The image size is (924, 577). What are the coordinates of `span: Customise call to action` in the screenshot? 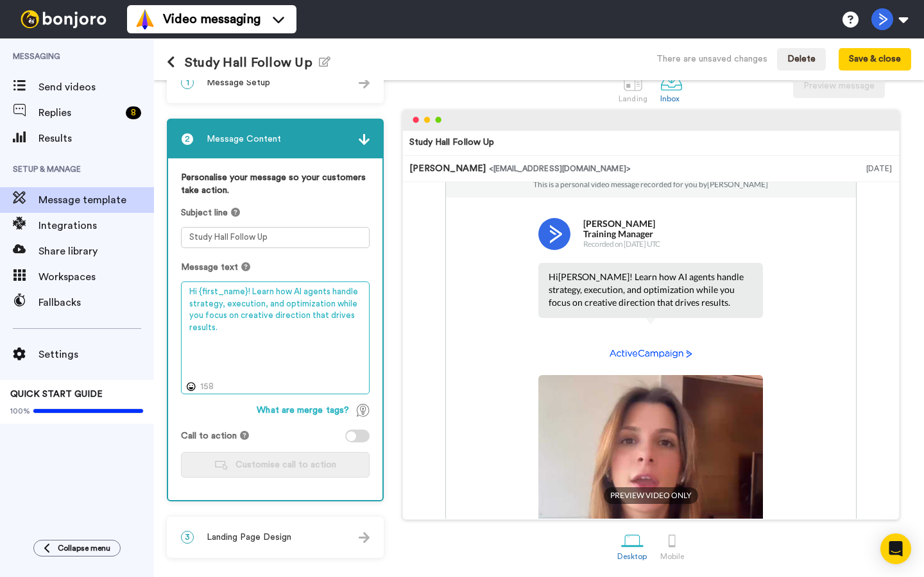 It's located at (285, 465).